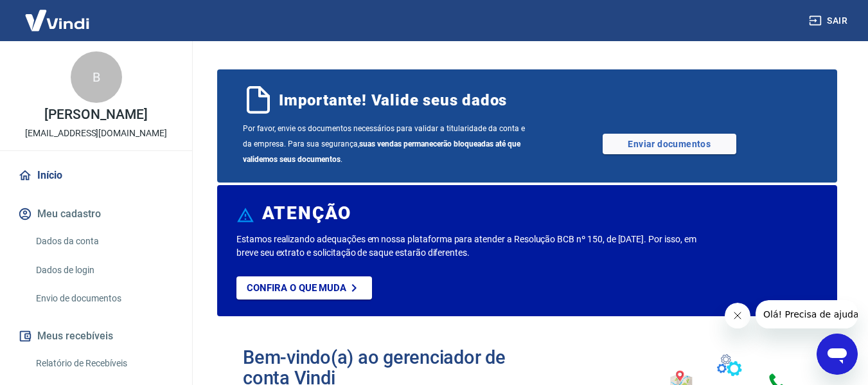  What do you see at coordinates (58, 14) in the screenshot?
I see `span: Olá! Precisa de ajuda?` at bounding box center [58, 14].